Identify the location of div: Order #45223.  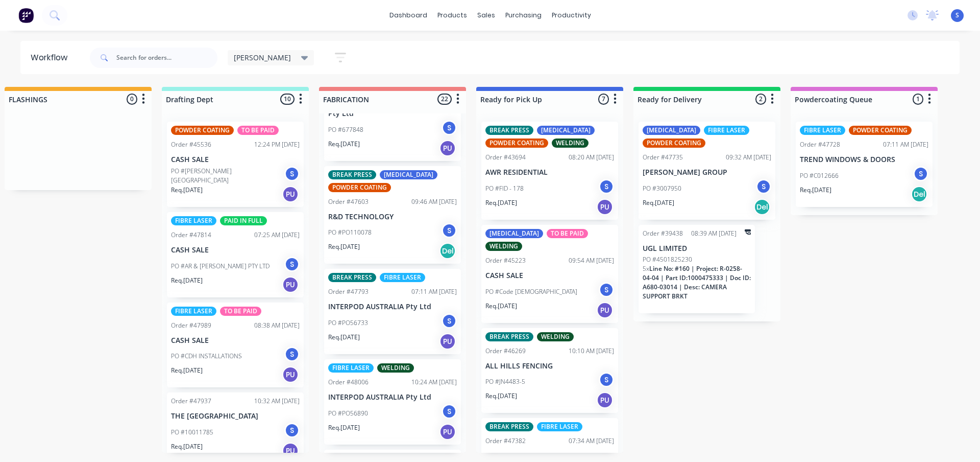
(505, 261).